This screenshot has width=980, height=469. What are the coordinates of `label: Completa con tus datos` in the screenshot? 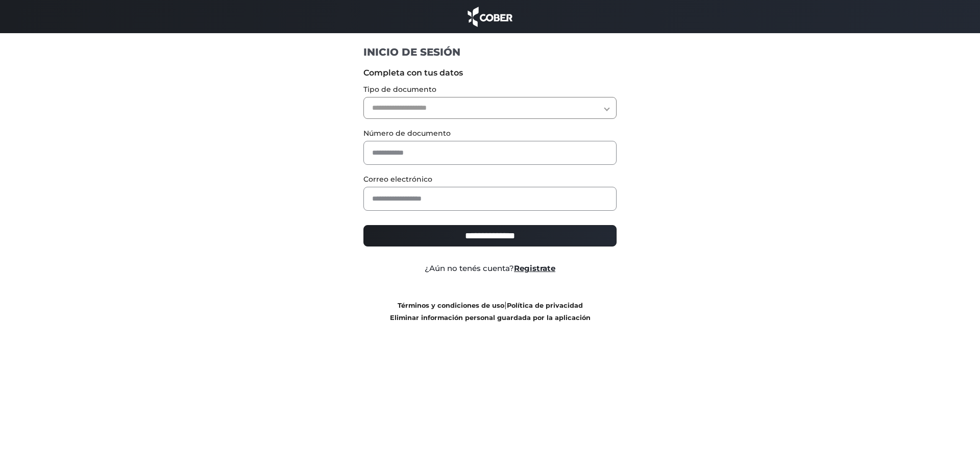 It's located at (490, 73).